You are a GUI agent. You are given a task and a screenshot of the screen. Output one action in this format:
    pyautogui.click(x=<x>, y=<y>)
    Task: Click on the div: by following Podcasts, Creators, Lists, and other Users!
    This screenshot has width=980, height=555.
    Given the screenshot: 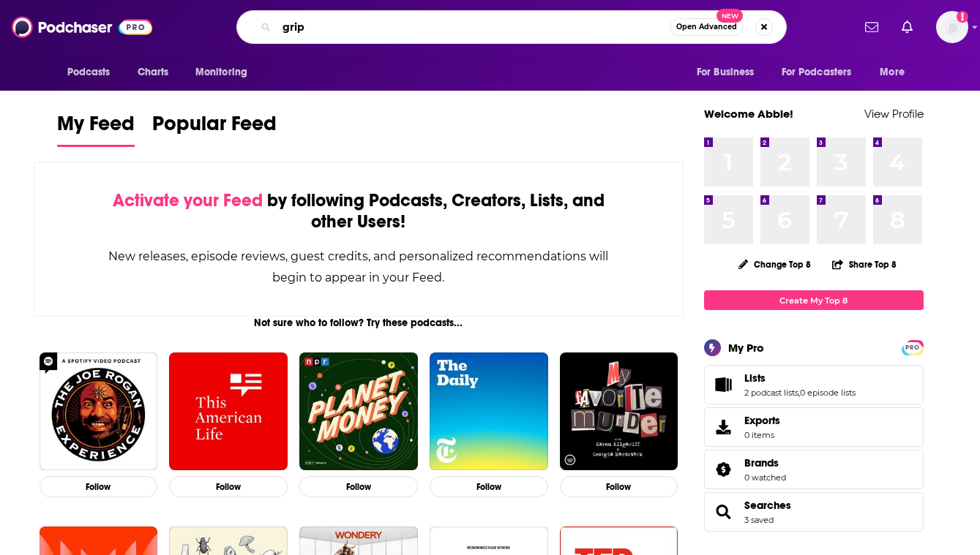 What is the action you would take?
    pyautogui.click(x=358, y=211)
    